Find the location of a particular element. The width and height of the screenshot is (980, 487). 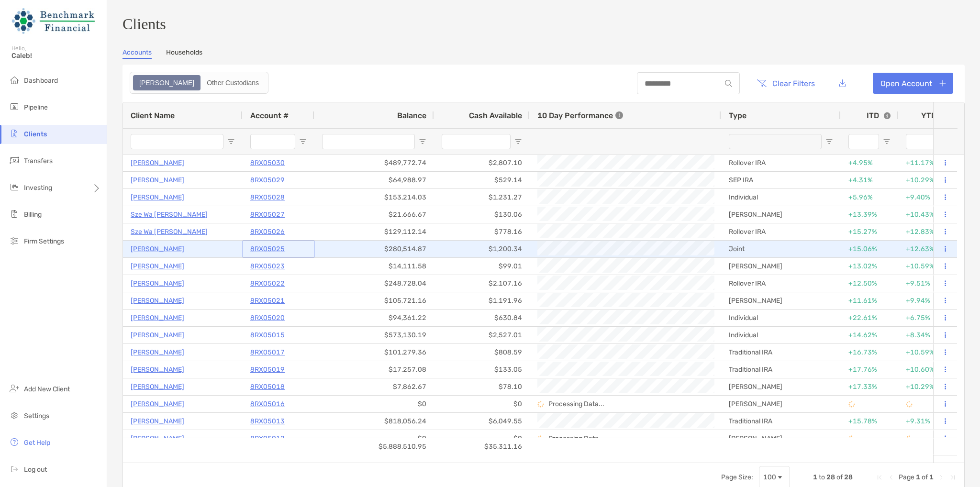

div: $778.16 is located at coordinates (482, 231).